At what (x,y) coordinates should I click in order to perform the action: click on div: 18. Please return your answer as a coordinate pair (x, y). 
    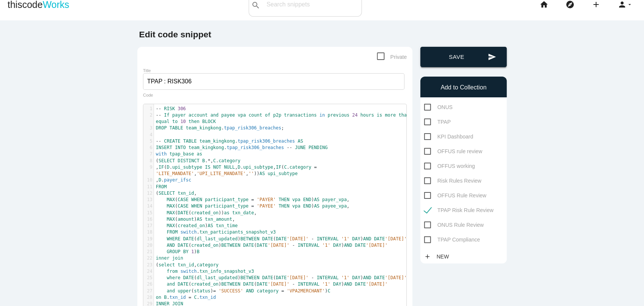
    Looking at the image, I should click on (148, 232).